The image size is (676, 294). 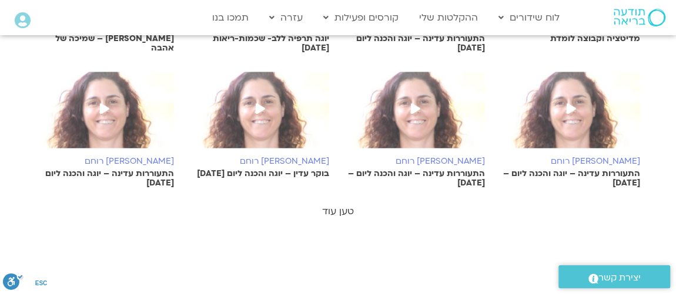 I want to click on a: קורסים ופעילות, so click(x=361, y=18).